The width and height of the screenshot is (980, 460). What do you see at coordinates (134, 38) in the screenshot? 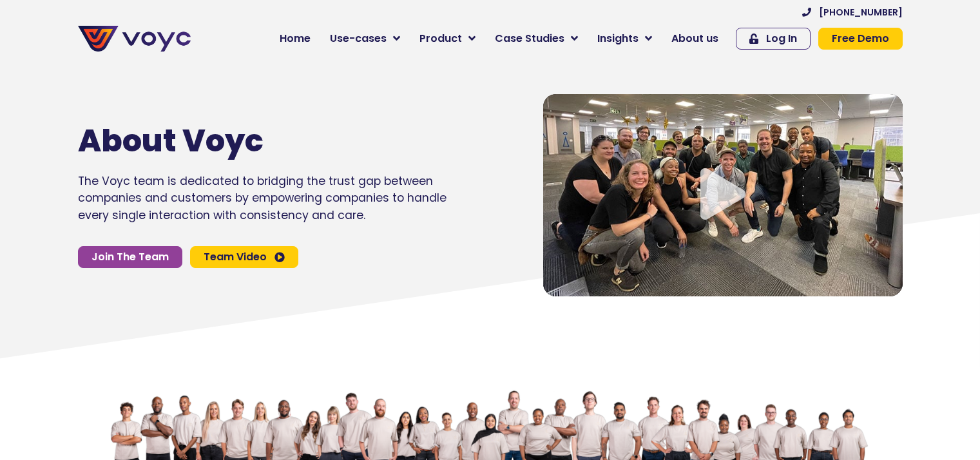
I see `img: voyc-full-logo` at bounding box center [134, 38].